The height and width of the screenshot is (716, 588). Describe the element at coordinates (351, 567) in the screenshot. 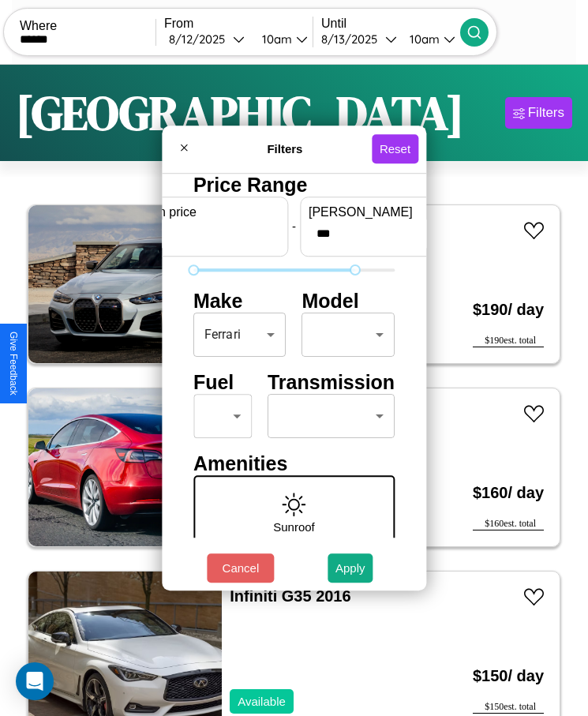

I see `button: Apply` at that location.